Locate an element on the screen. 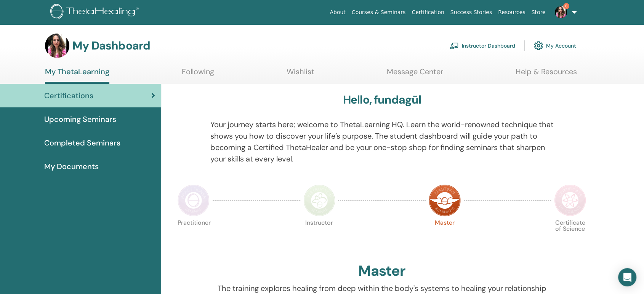 This screenshot has width=644, height=294. a: Help & Resources is located at coordinates (546, 74).